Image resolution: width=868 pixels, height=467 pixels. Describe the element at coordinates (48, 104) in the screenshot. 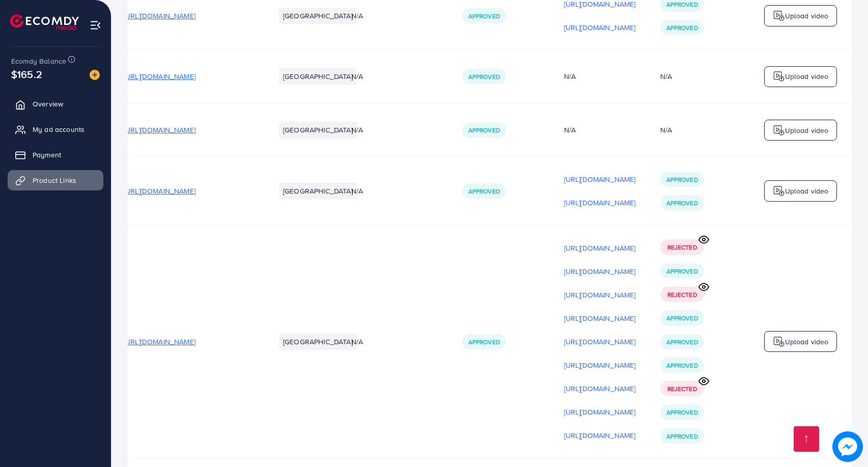

I see `span: Overview` at that location.